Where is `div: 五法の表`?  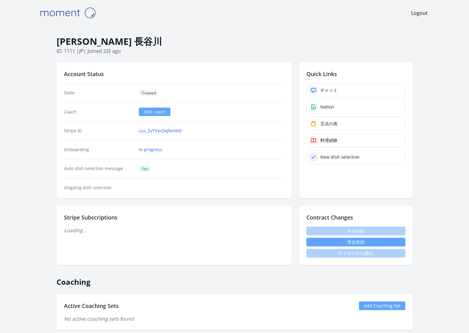 div: 五法の表 is located at coordinates (329, 124).